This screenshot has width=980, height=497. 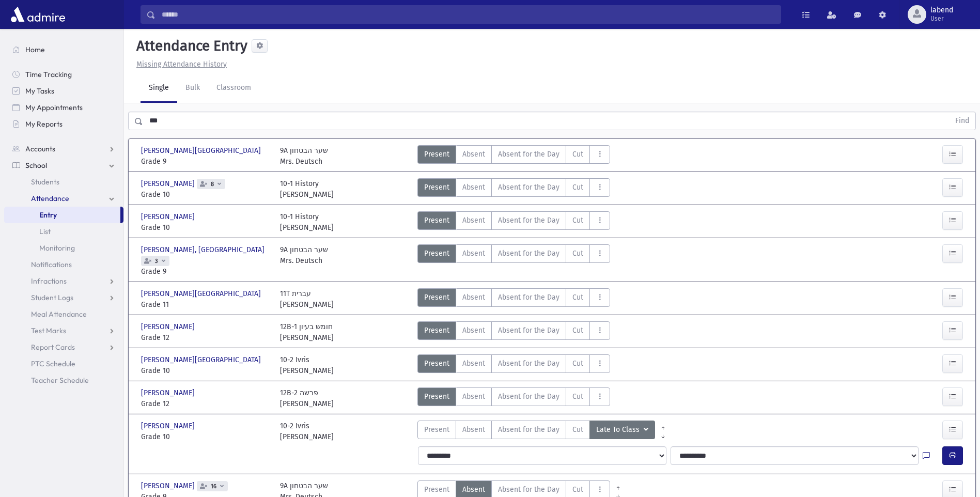 I want to click on a: Home, so click(x=63, y=50).